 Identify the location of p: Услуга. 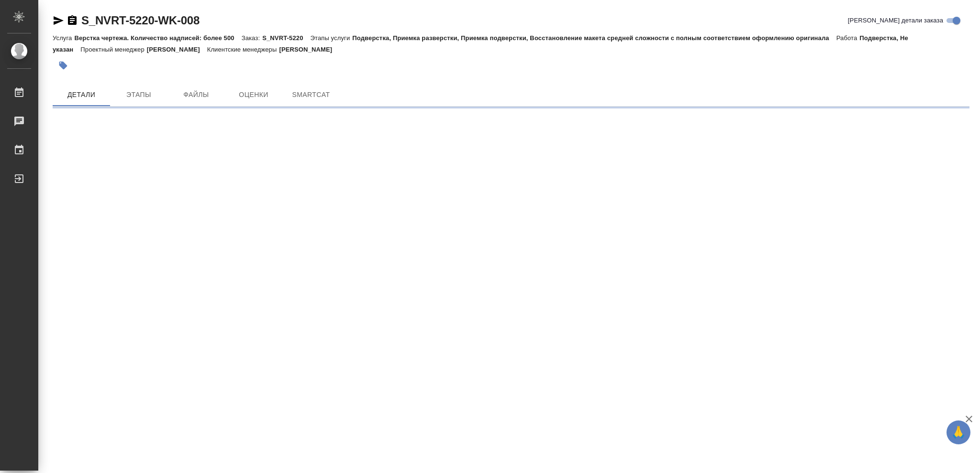
(63, 38).